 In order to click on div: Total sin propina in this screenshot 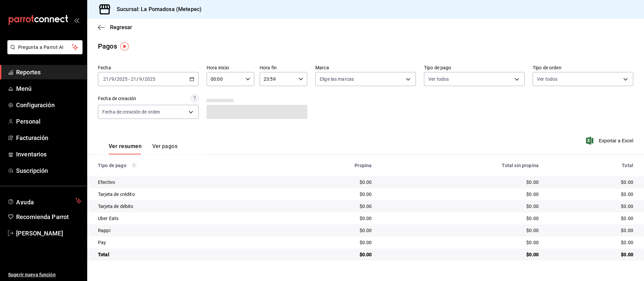, I will do `click(461, 166)`.